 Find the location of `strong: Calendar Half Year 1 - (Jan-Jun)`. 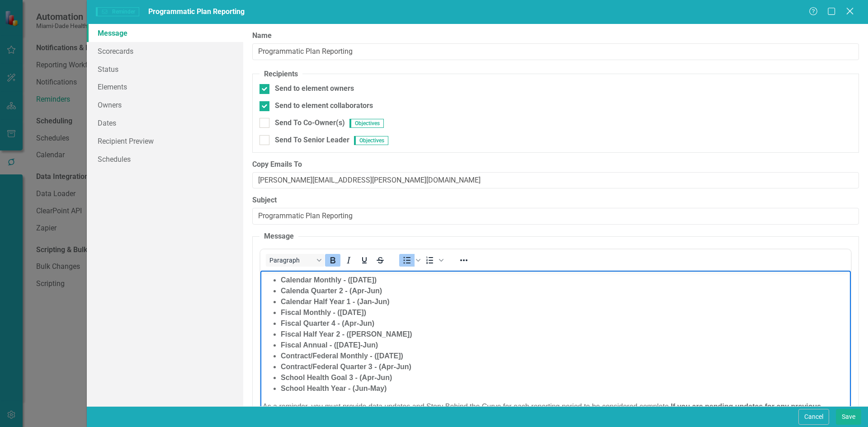

strong: Calendar Half Year 1 - (Jan-Jun) is located at coordinates (74, 31).